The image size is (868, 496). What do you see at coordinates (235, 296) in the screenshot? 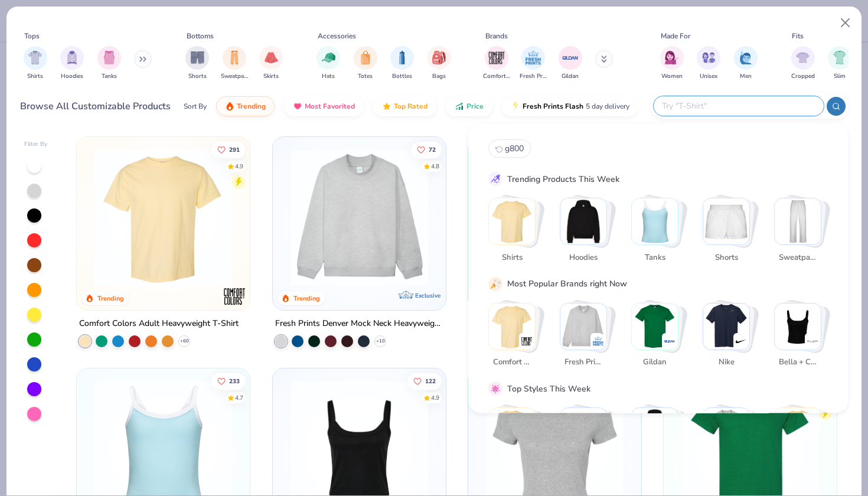
I see `img: Comfort Colors logo` at bounding box center [235, 296].